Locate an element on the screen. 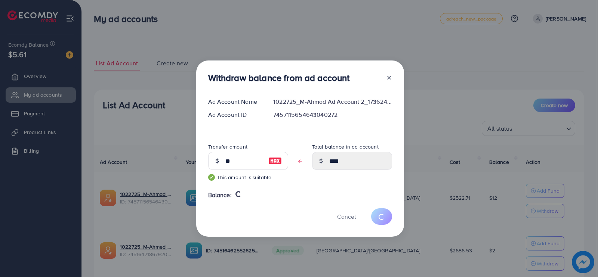 The image size is (598, 277). span: Cancel is located at coordinates (347, 217).